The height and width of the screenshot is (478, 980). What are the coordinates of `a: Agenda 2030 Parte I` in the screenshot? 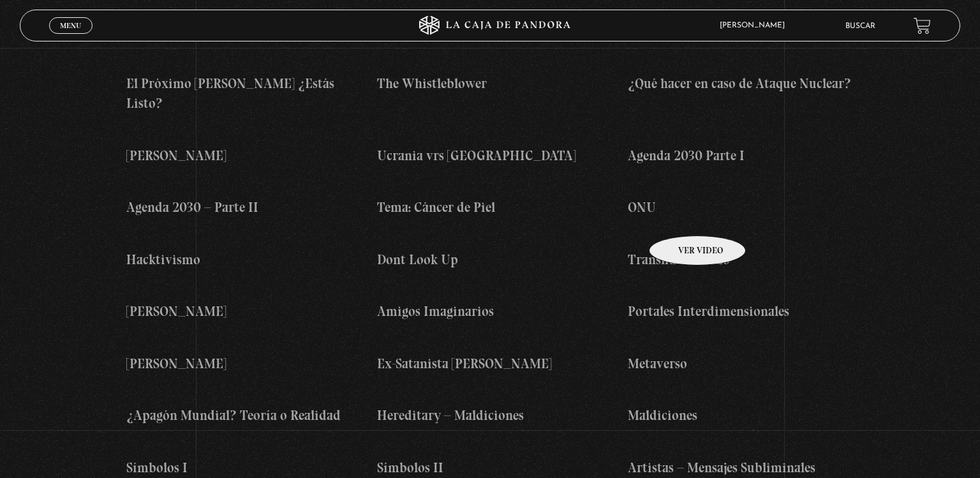 It's located at (740, 152).